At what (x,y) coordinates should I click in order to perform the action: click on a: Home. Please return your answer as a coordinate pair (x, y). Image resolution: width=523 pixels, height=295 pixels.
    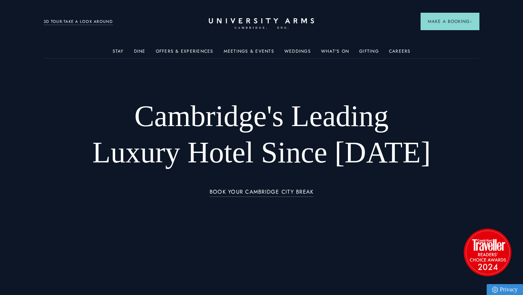
    Looking at the image, I should click on (261, 24).